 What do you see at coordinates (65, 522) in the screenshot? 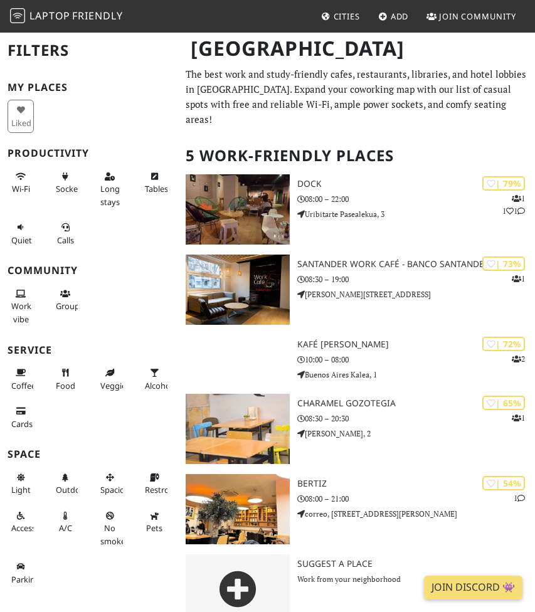
I see `button: A/C` at bounding box center [65, 522].